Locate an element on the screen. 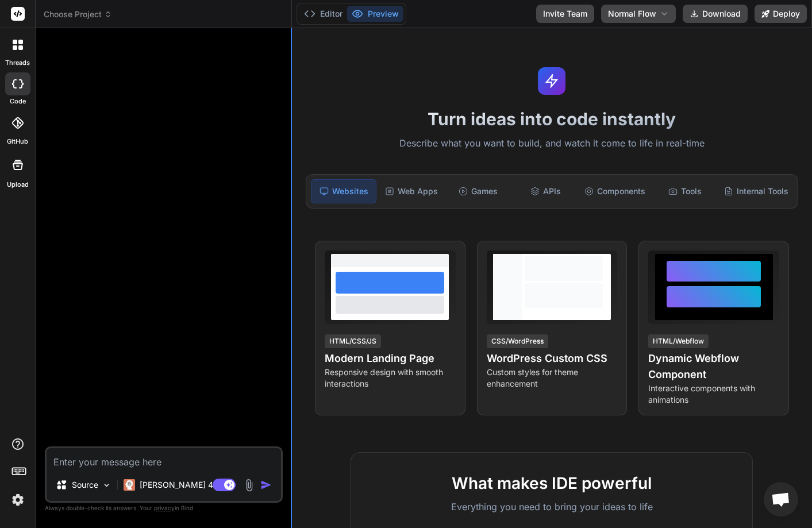 This screenshot has width=812, height=528. img: settings is located at coordinates (17, 499).